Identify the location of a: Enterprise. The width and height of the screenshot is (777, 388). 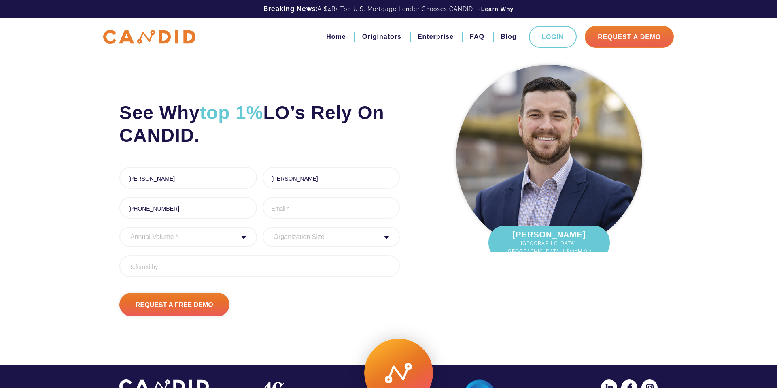
(436, 37).